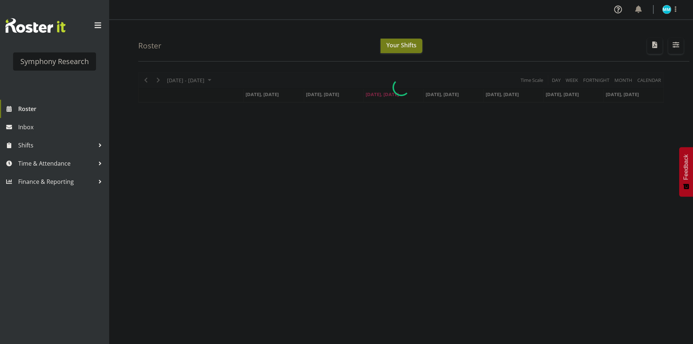 Image resolution: width=693 pixels, height=344 pixels. Describe the element at coordinates (62, 109) in the screenshot. I see `span: Roster` at that location.